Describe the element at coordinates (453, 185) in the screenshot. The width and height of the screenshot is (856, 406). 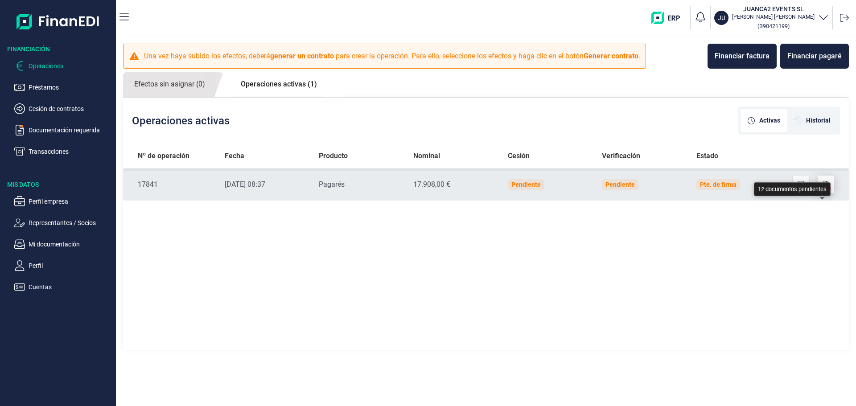
I see `div: 17.908,00 €` at that location.